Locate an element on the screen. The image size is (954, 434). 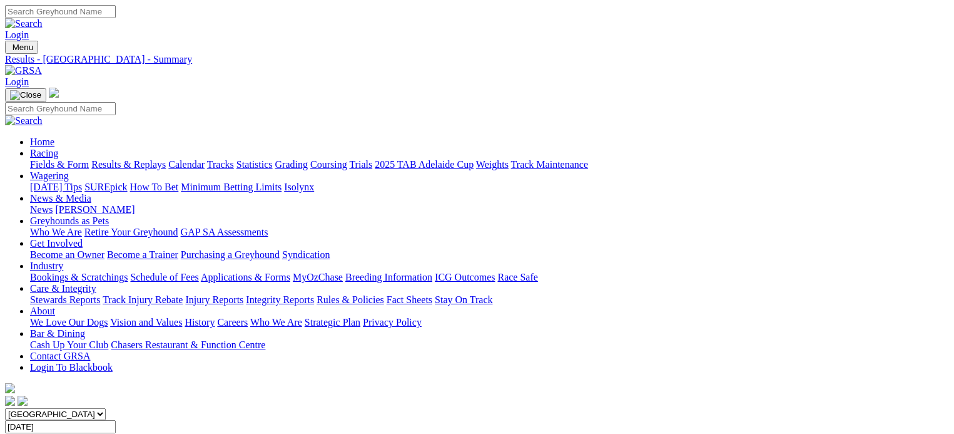
a: Greyhounds as Pets is located at coordinates (69, 220).